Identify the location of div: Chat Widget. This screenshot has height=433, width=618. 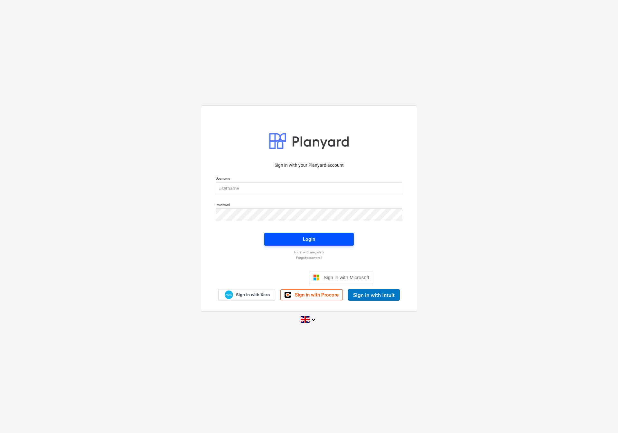
(602, 418).